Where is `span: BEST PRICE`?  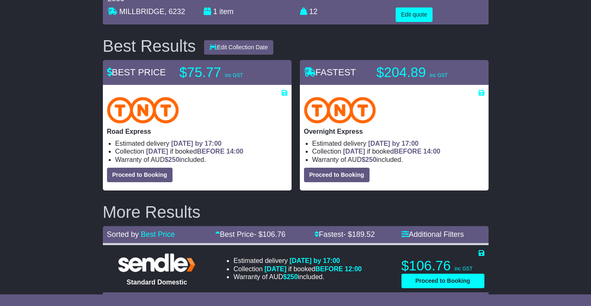
span: BEST PRICE is located at coordinates (136, 72).